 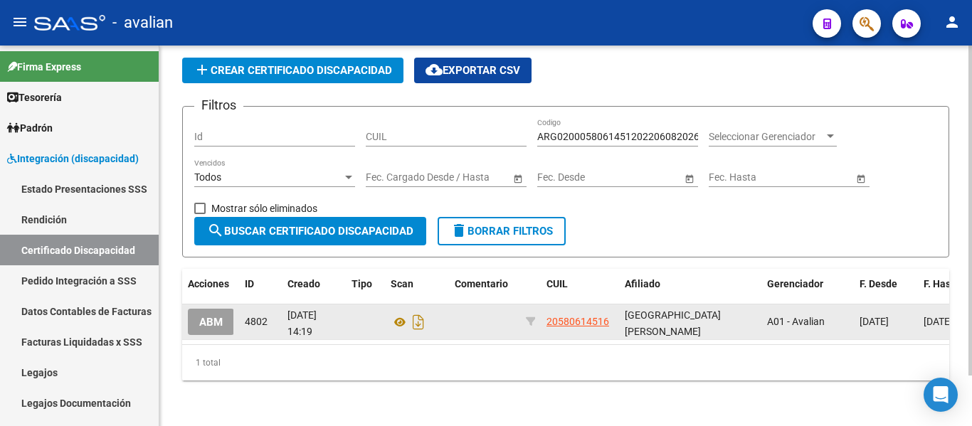 What do you see at coordinates (304, 284) in the screenshot?
I see `span: Creado` at bounding box center [304, 284].